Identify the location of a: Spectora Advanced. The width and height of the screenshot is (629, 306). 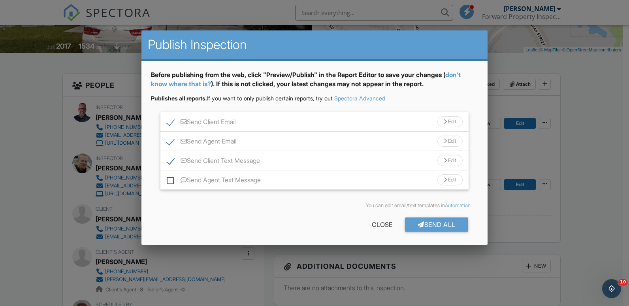
(359, 98).